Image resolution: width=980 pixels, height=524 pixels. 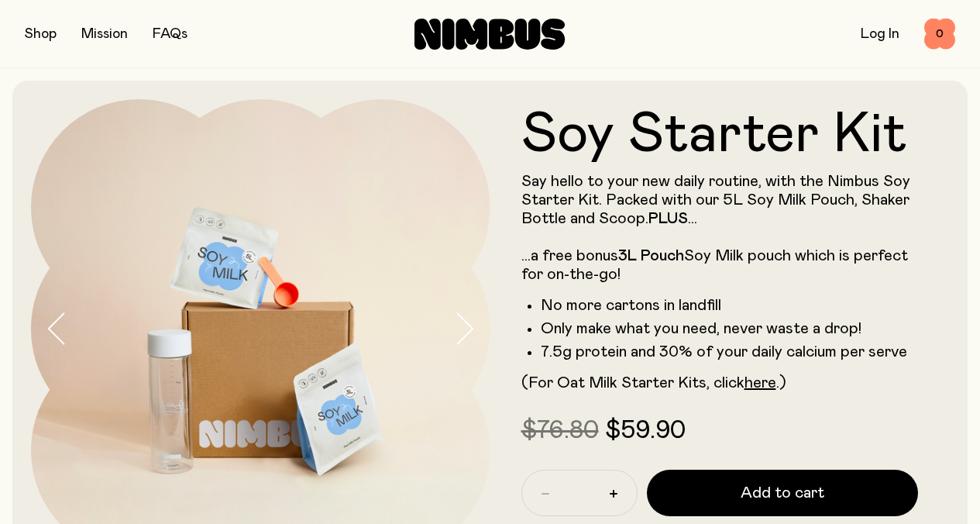 What do you see at coordinates (730, 329) in the screenshot?
I see `li: Only make what you need, never waste a drop!` at bounding box center [730, 329].